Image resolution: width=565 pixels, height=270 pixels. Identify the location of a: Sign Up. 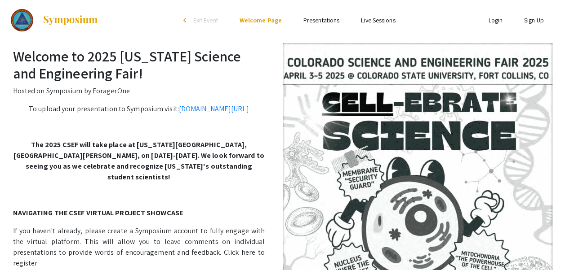
(534, 20).